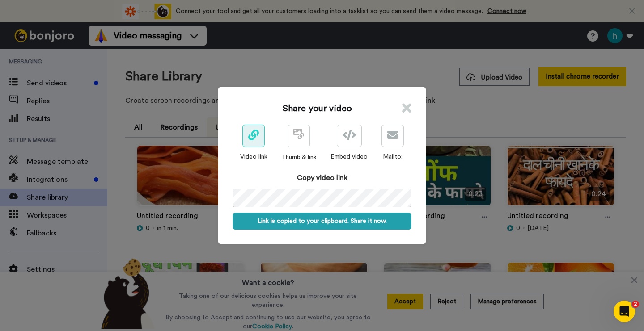  What do you see at coordinates (322, 178) in the screenshot?
I see `div: Copy video link` at bounding box center [322, 178].